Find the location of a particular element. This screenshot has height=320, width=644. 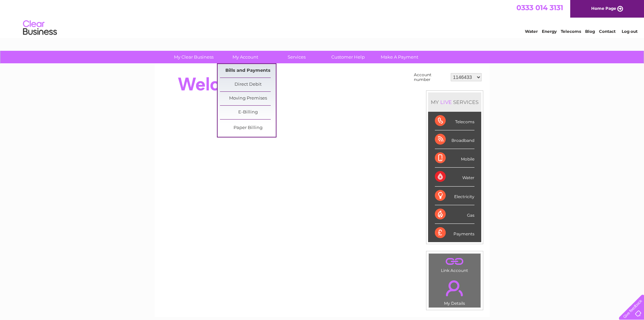

img: logo.png is located at coordinates (40, 27).